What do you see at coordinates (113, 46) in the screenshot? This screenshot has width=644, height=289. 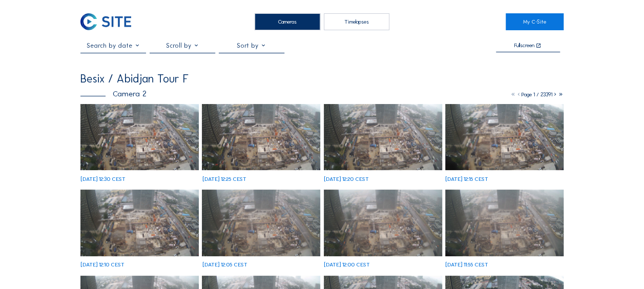 I see `input: Search by date 󰅀` at bounding box center [113, 46].